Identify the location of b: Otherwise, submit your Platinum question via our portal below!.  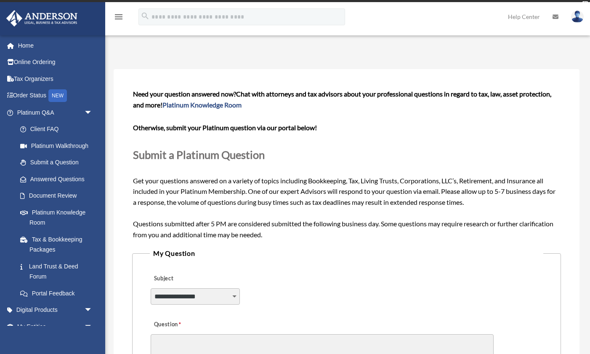
(225, 127).